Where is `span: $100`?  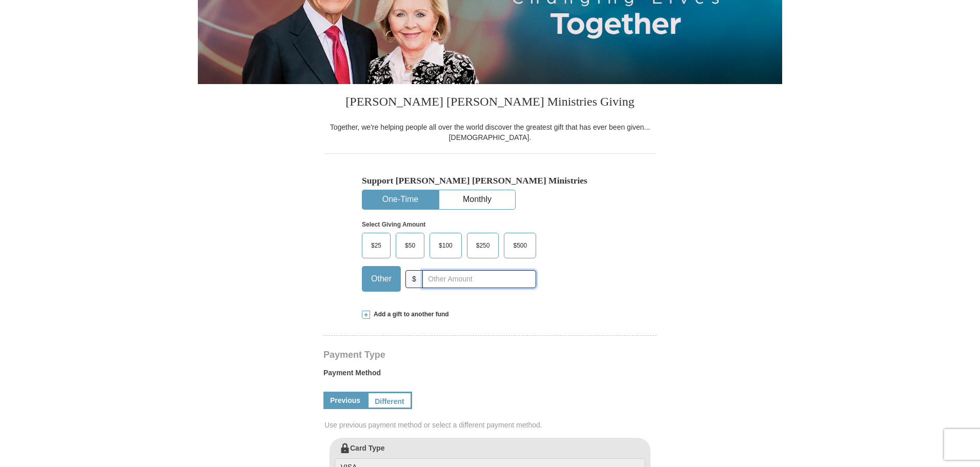
span: $100 is located at coordinates (446, 245).